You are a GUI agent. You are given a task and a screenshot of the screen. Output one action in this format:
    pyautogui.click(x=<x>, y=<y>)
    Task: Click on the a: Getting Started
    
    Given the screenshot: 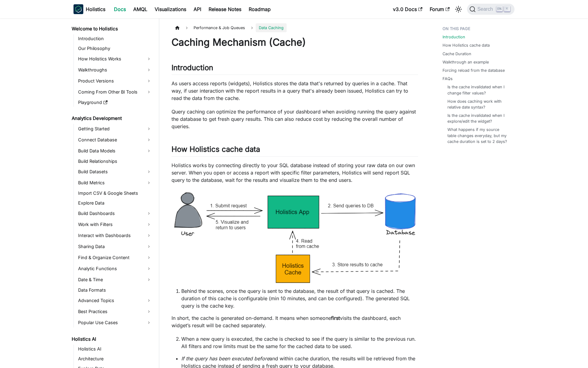 What is the action you would take?
    pyautogui.click(x=115, y=129)
    